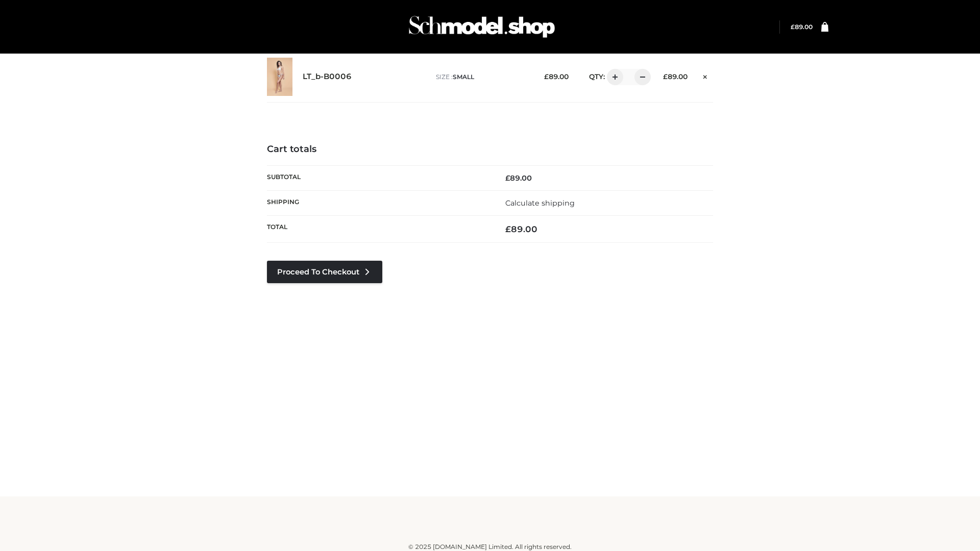 This screenshot has height=551, width=980. I want to click on span: SMALL, so click(463, 76).